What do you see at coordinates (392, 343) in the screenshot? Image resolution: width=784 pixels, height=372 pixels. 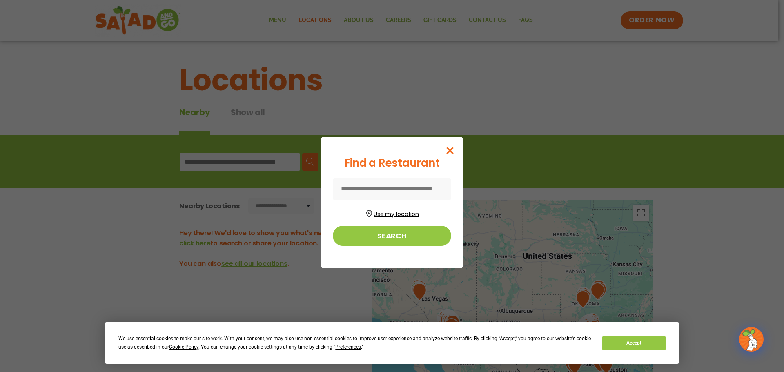 I see `div: Cookie Consent Prompt` at bounding box center [392, 343].